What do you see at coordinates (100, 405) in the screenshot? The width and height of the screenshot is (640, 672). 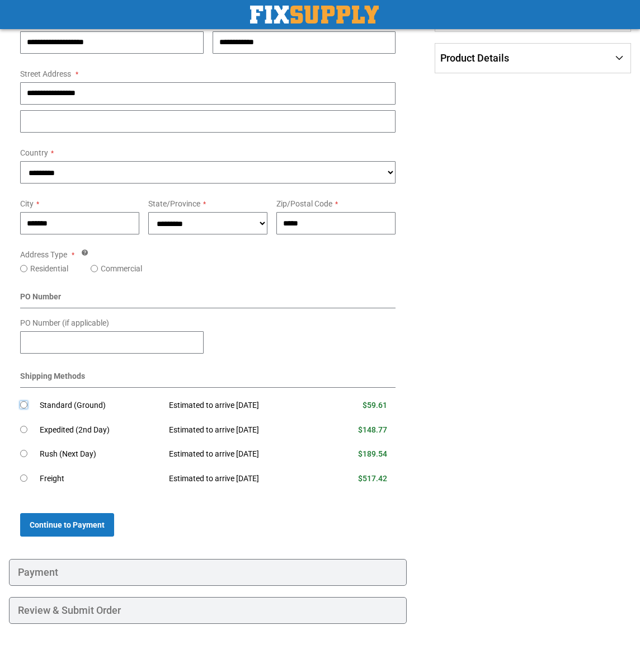 I see `td: Standard (Ground)` at bounding box center [100, 405].